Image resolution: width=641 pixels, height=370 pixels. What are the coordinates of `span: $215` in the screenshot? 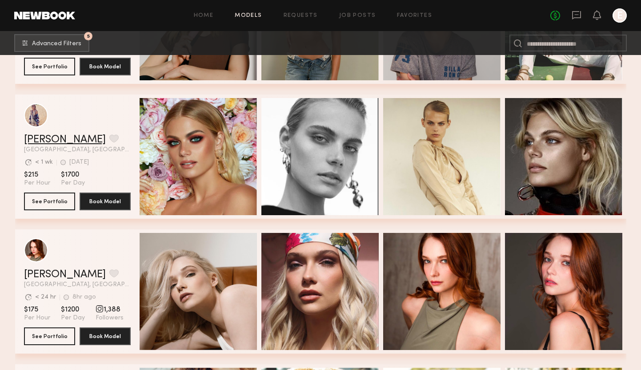 It's located at (37, 175).